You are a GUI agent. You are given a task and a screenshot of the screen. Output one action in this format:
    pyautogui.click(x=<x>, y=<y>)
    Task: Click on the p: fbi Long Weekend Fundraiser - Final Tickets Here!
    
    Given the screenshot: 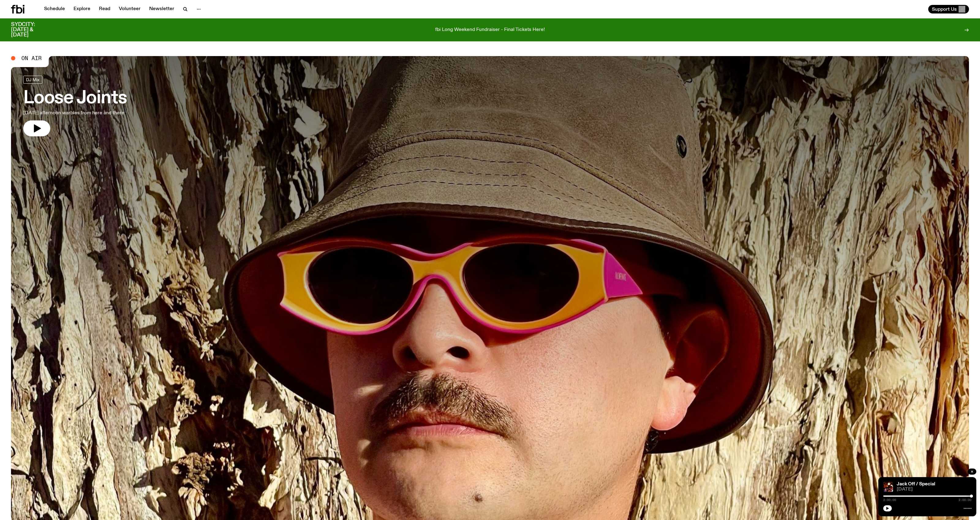 What is the action you would take?
    pyautogui.click(x=490, y=30)
    